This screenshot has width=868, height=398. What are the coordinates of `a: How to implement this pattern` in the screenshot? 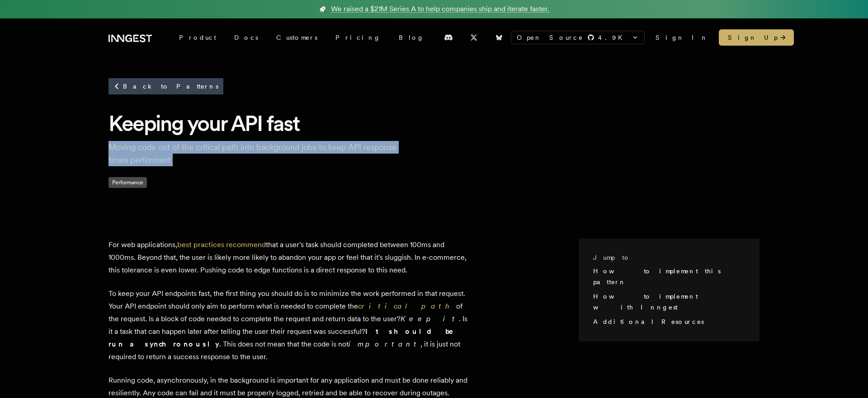 It's located at (657, 276).